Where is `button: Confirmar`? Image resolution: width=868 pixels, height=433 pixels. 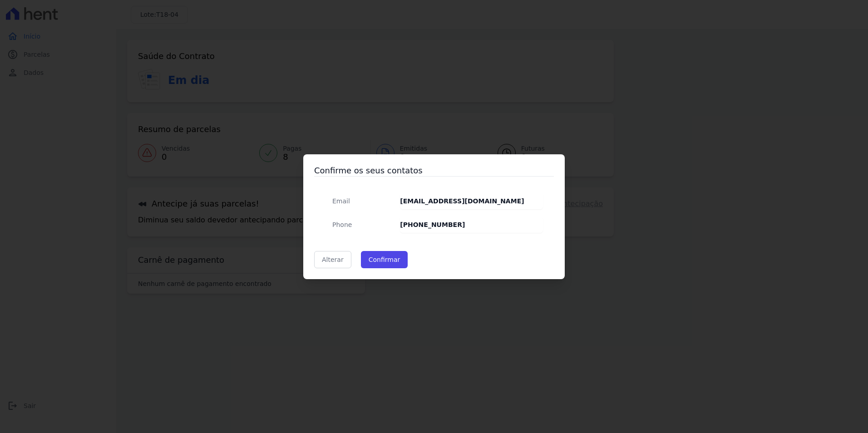 button: Confirmar is located at coordinates (384, 260).